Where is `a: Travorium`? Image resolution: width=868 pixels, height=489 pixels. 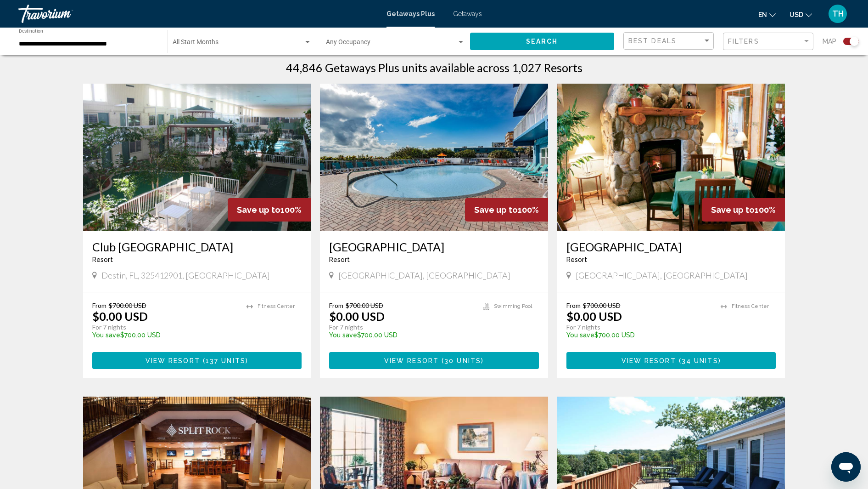
a: Travorium is located at coordinates (198, 14).